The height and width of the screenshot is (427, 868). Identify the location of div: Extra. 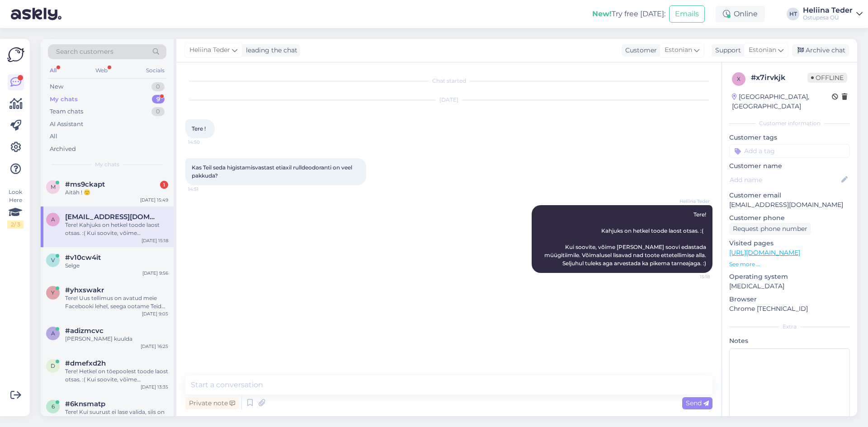
(790, 327).